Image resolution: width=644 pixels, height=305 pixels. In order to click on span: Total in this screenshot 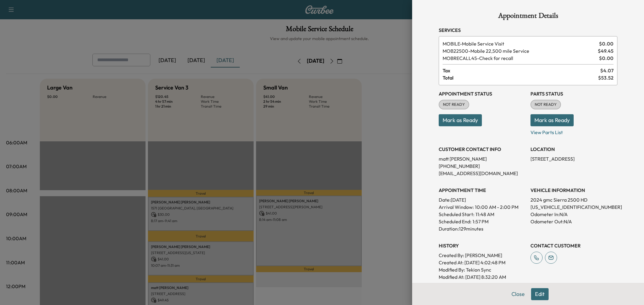, I will do `click(520, 78)`.